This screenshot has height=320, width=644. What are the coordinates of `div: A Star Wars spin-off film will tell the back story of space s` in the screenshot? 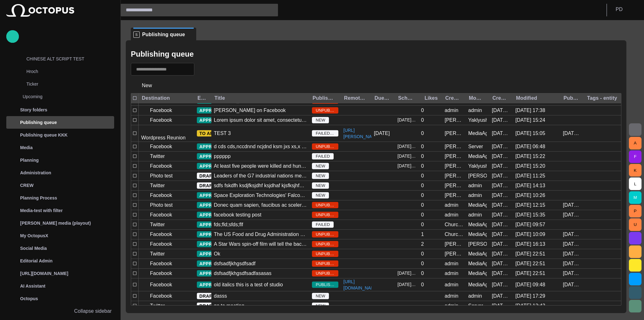 It's located at (260, 244).